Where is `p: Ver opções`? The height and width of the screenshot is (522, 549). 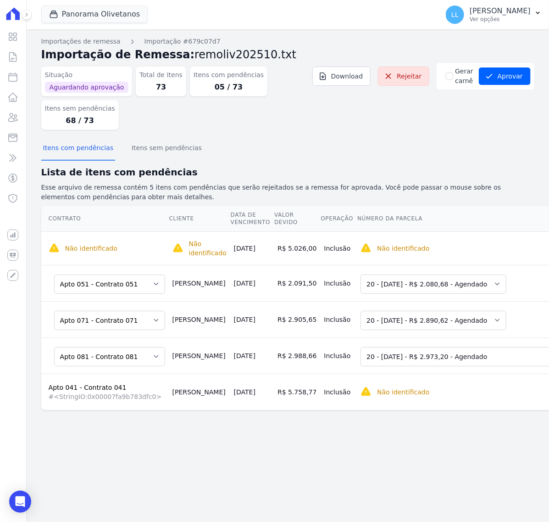 p: Ver opções is located at coordinates (500, 19).